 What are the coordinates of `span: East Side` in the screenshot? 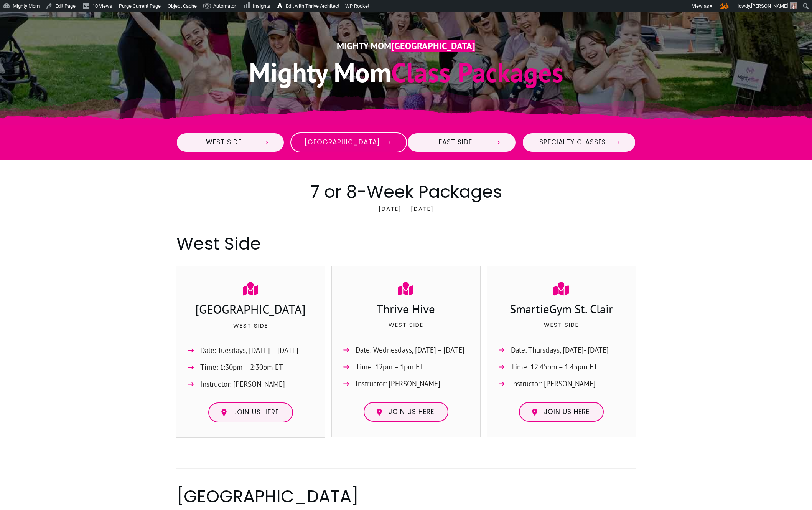 It's located at (455, 143).